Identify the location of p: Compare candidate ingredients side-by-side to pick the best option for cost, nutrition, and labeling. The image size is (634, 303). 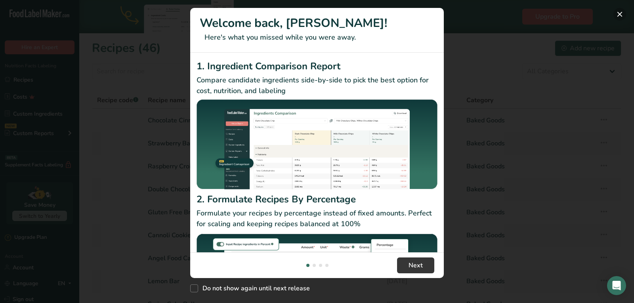
(317, 86).